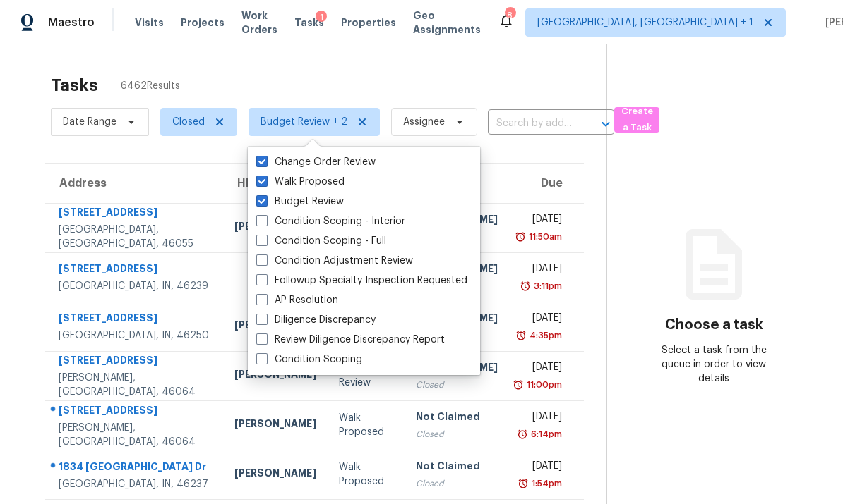 Image resolution: width=843 pixels, height=504 pixels. What do you see at coordinates (74, 85) in the screenshot?
I see `h2: Tasks` at bounding box center [74, 85].